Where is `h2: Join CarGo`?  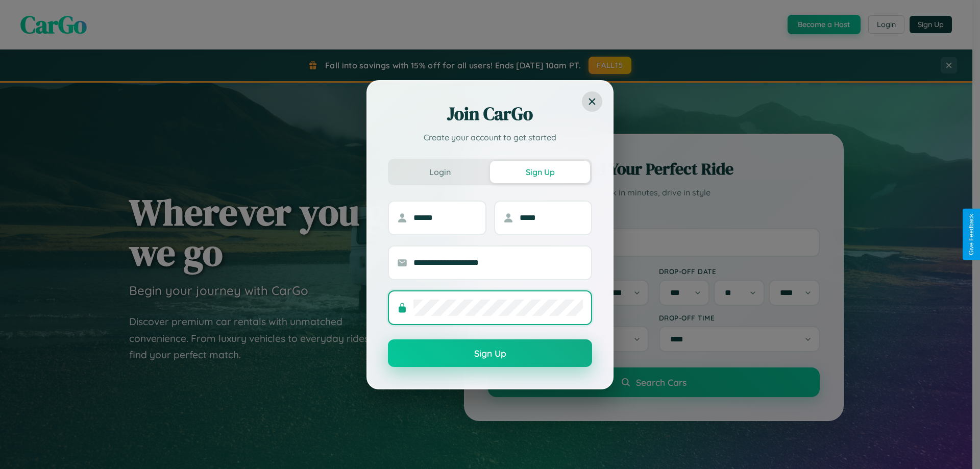 h2: Join CarGo is located at coordinates (490, 114).